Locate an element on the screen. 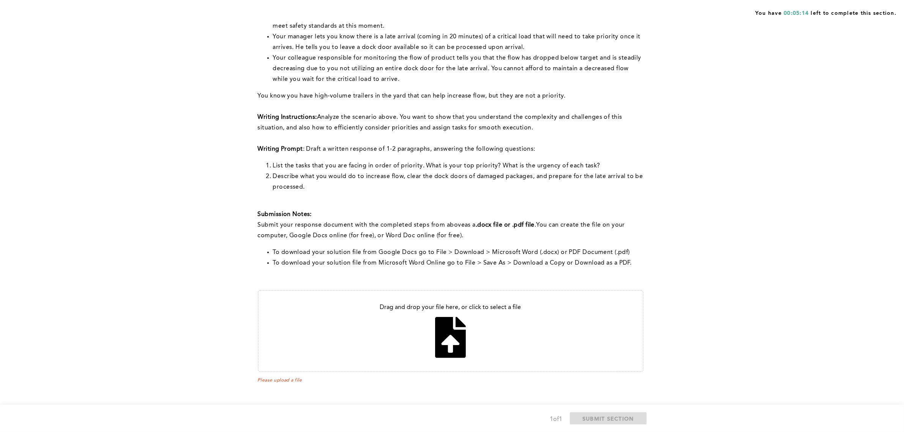 This screenshot has width=904, height=432. span: List the tasks that you are facing in order of priority. What is your top priority? What is the u... is located at coordinates (437, 166).